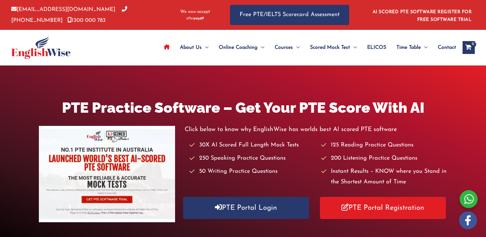 This screenshot has width=486, height=237. What do you see at coordinates (107, 174) in the screenshot?
I see `img: pte-institute-main` at bounding box center [107, 174].